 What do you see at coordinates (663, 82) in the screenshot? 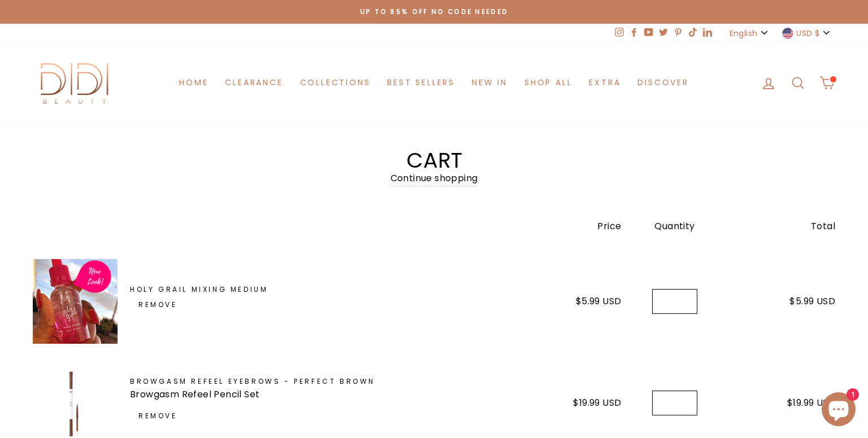
I see `a: Discover` at bounding box center [663, 82].